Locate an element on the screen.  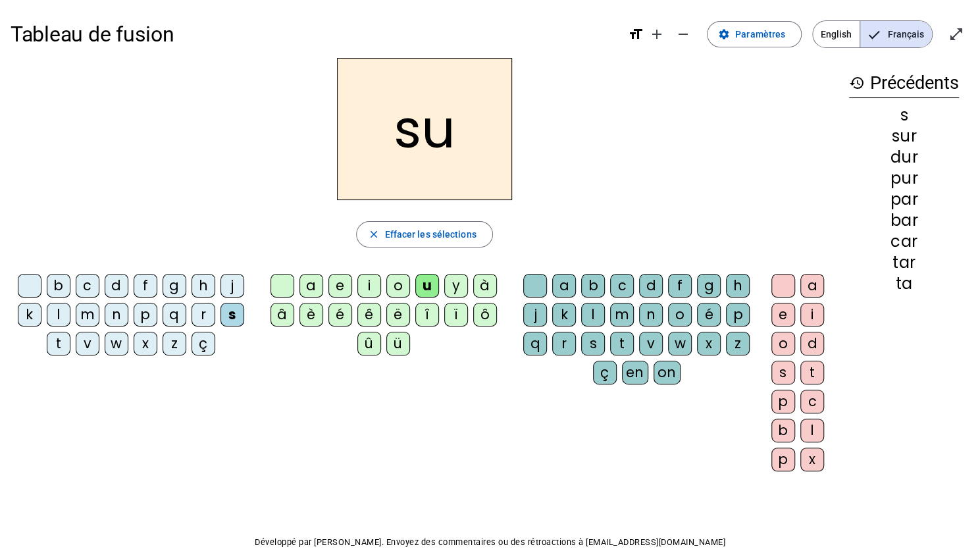
span: Effacer les sélections is located at coordinates (430, 234).